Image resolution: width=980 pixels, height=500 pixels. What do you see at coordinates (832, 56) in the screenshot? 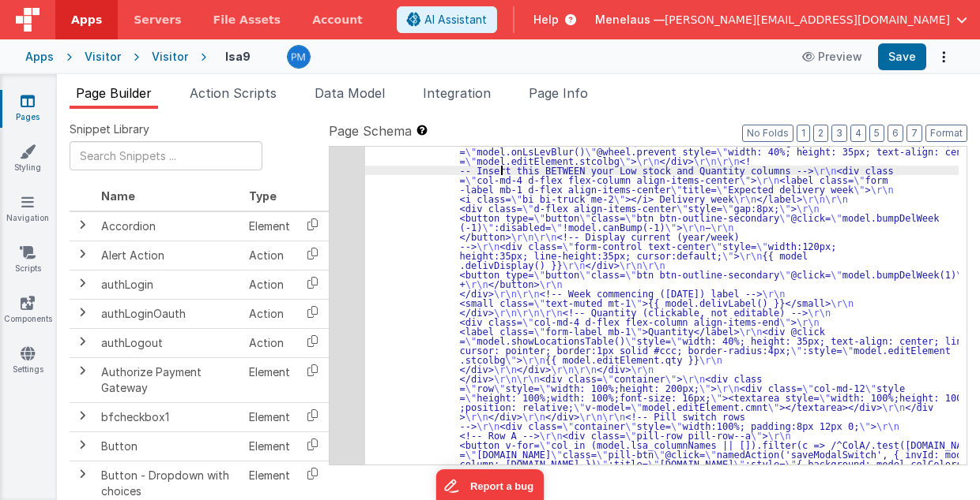
I see `button: Preview` at bounding box center [832, 56].